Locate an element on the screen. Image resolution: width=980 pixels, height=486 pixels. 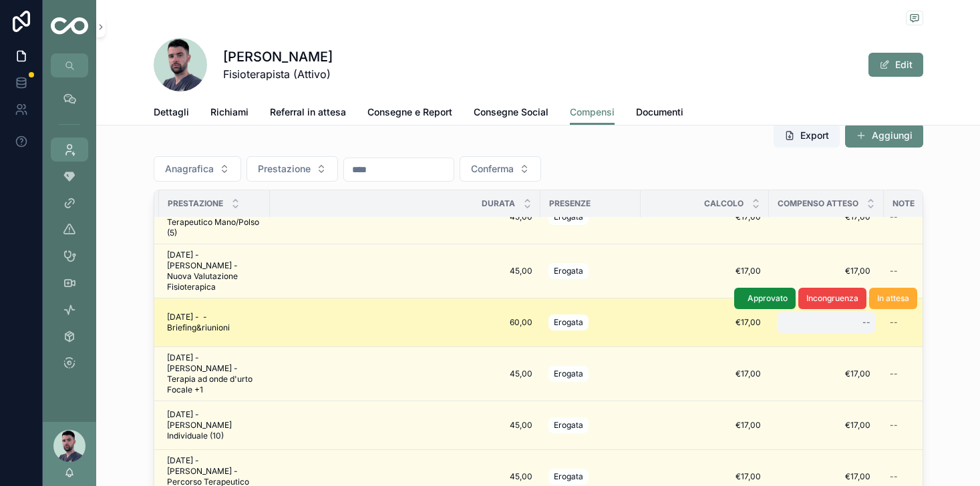
span: Documenti is located at coordinates (659, 112).